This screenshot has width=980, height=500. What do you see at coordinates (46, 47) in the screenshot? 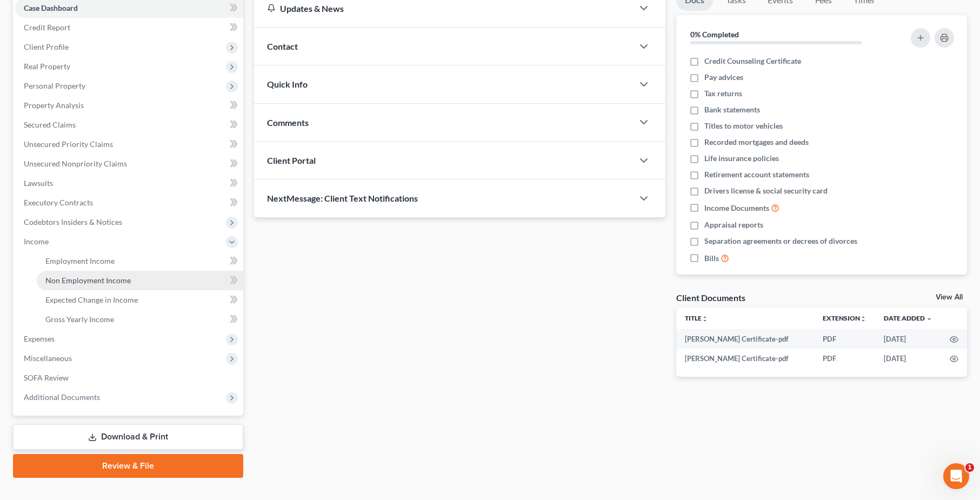
I see `span: Client Profile` at bounding box center [46, 47].